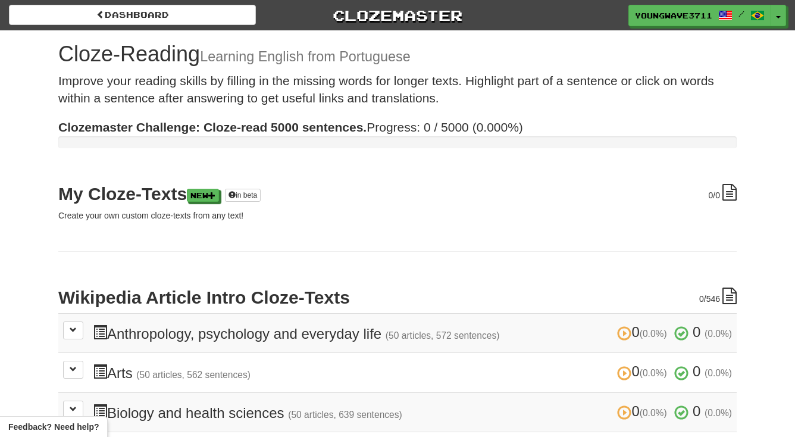 Image resolution: width=795 pixels, height=437 pixels. Describe the element at coordinates (397, 15) in the screenshot. I see `a: Clozemaster` at that location.